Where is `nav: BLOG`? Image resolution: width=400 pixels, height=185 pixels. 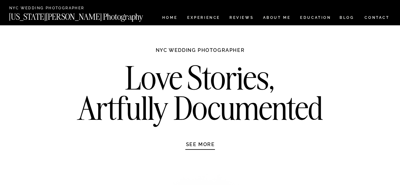
nav: BLOG is located at coordinates (347, 18).